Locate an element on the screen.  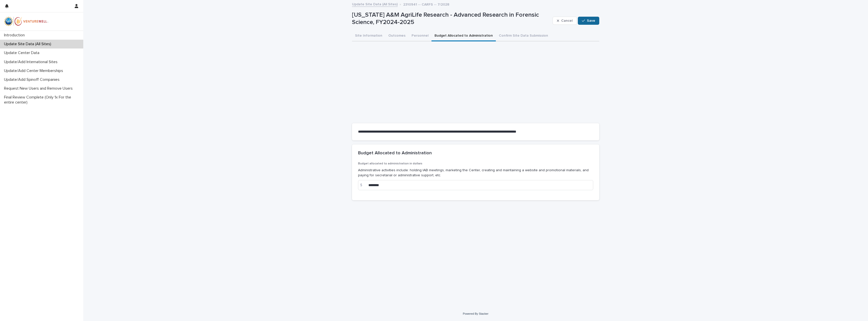
a: Update Site Data (All Sites) is located at coordinates (375, 4).